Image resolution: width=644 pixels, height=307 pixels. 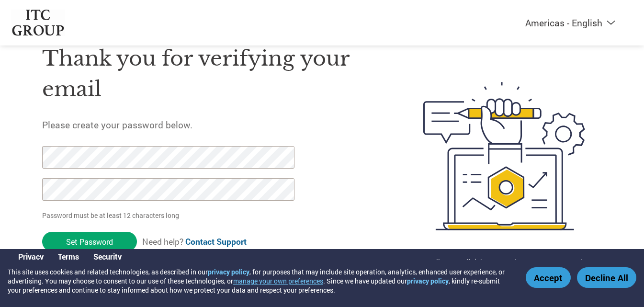 I want to click on a: Terms, so click(x=69, y=256).